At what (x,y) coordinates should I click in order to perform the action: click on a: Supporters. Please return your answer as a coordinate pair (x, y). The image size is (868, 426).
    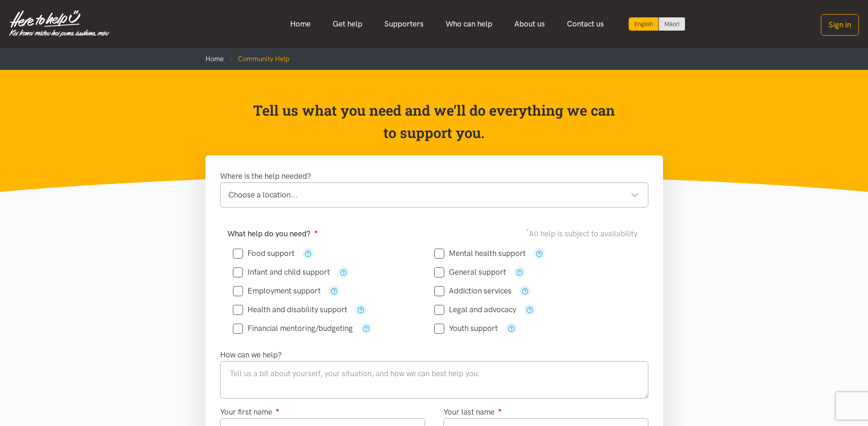
    Looking at the image, I should click on (404, 24).